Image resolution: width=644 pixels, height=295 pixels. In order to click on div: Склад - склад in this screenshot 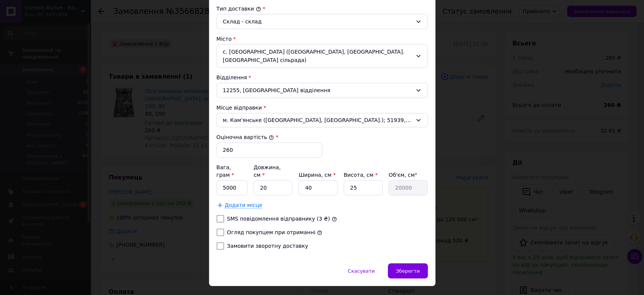, I will do `click(318, 21)`.